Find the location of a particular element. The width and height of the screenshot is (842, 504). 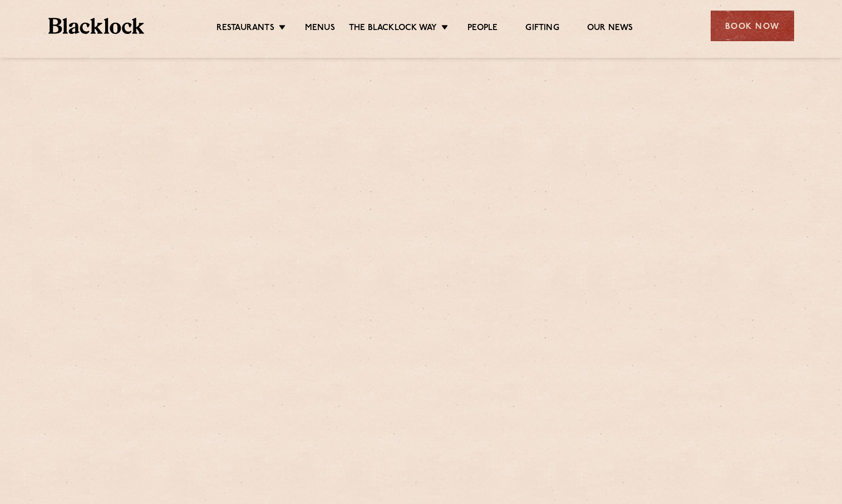

div: Book Now is located at coordinates (752, 25).